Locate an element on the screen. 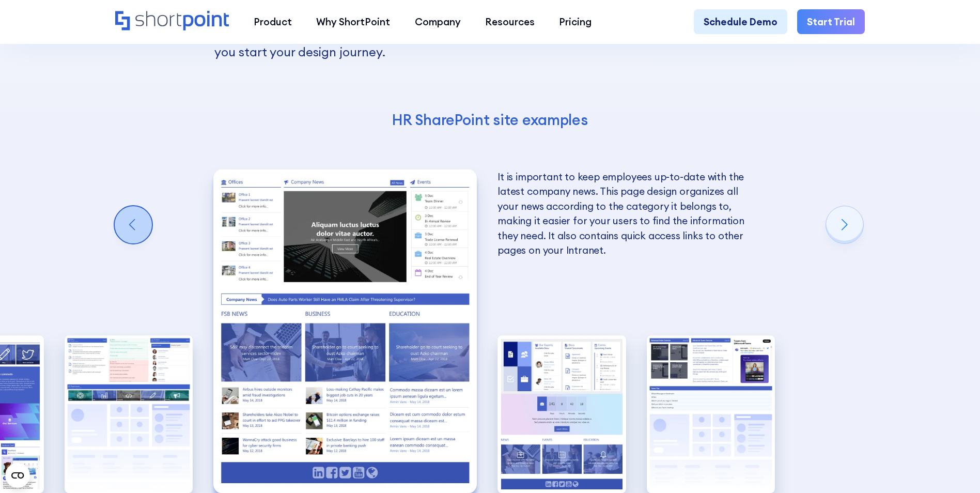 The image size is (980, 493). button: Open CMP widget is located at coordinates (17, 475).